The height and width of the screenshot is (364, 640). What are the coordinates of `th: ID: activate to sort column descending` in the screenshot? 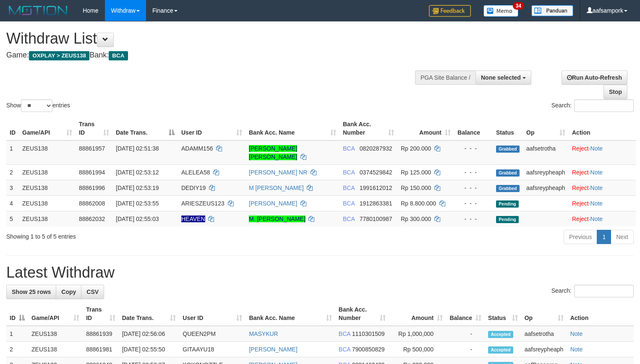 It's located at (17, 314).